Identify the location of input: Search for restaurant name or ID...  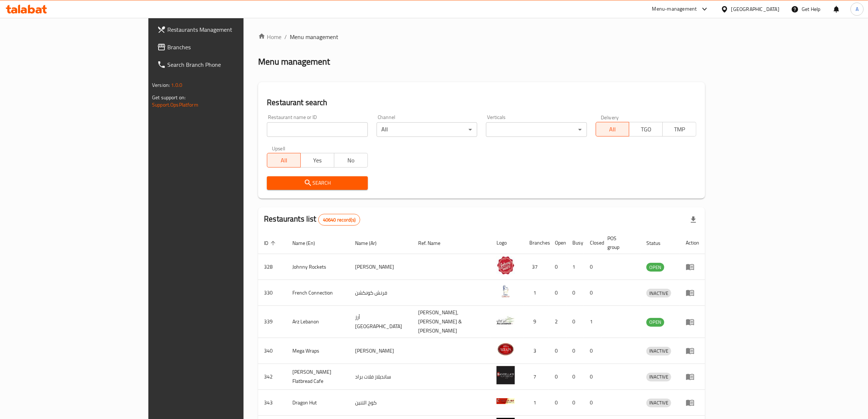
(317, 129).